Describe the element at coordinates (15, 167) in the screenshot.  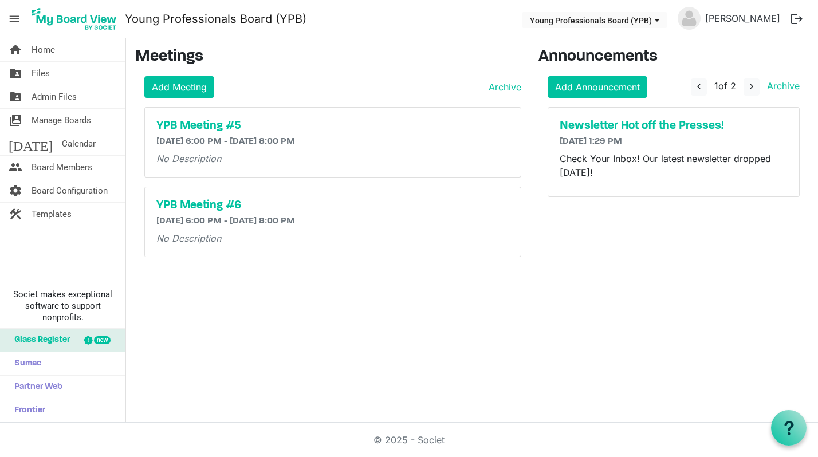
I see `span: people` at that location.